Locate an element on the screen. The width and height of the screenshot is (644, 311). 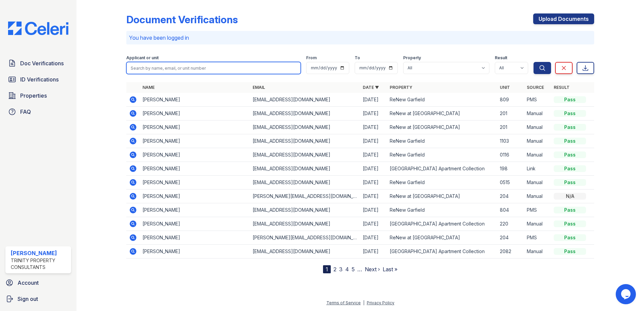
label: From is located at coordinates (311, 58).